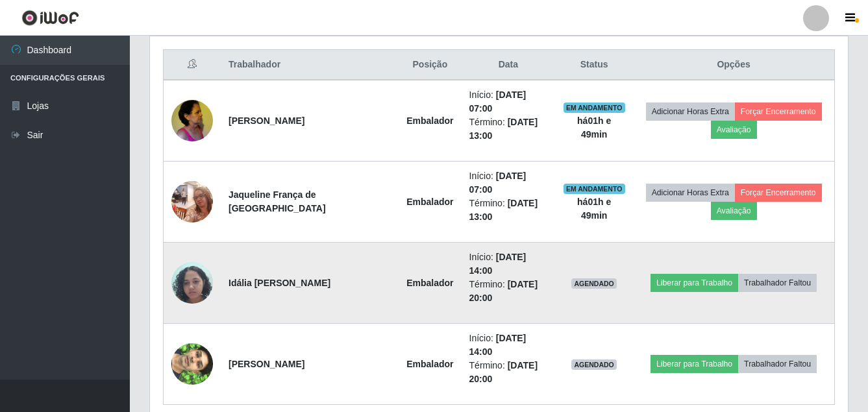  Describe the element at coordinates (50, 18) in the screenshot. I see `img: CoreUI Logo` at that location.